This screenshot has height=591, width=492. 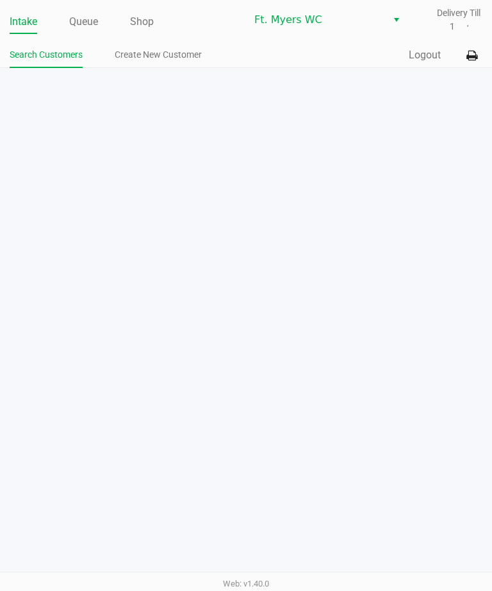 What do you see at coordinates (425, 55) in the screenshot?
I see `button: Logout` at bounding box center [425, 55].